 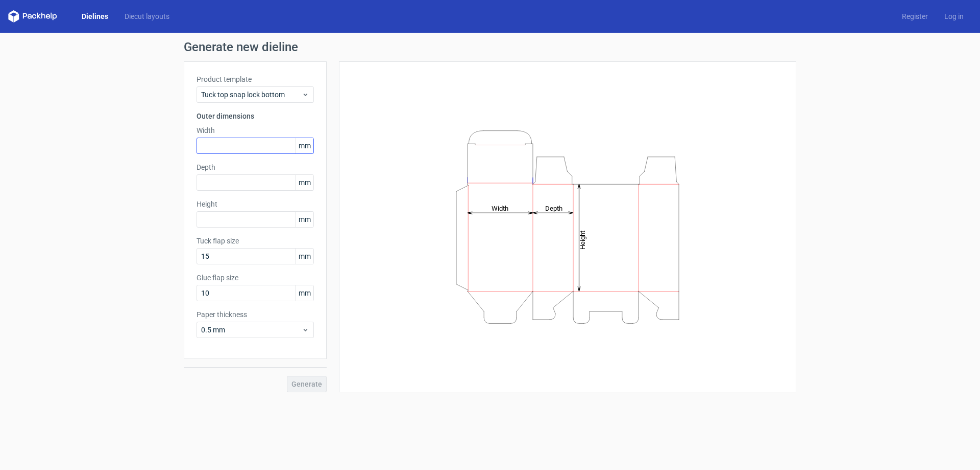 What do you see at coordinates (95, 16) in the screenshot?
I see `a: Dielines` at bounding box center [95, 16].